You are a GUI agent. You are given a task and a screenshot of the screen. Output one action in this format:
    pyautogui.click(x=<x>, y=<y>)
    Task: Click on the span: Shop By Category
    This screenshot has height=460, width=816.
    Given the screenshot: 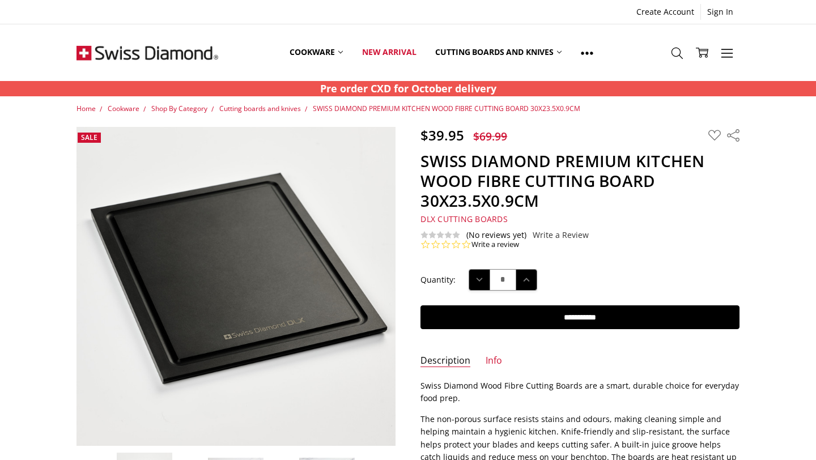 What is the action you would take?
    pyautogui.click(x=179, y=108)
    